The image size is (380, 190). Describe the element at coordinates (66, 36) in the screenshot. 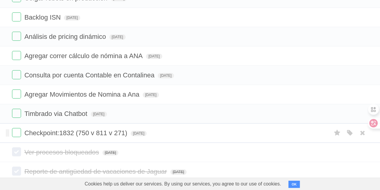

I see `span: Análisis de pricing dinámico` at that location.